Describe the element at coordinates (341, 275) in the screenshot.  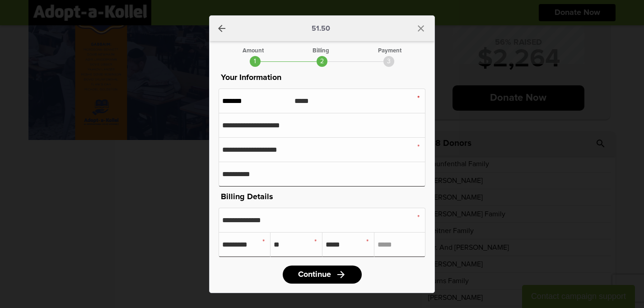
I see `i: arrow_forward` at that location.